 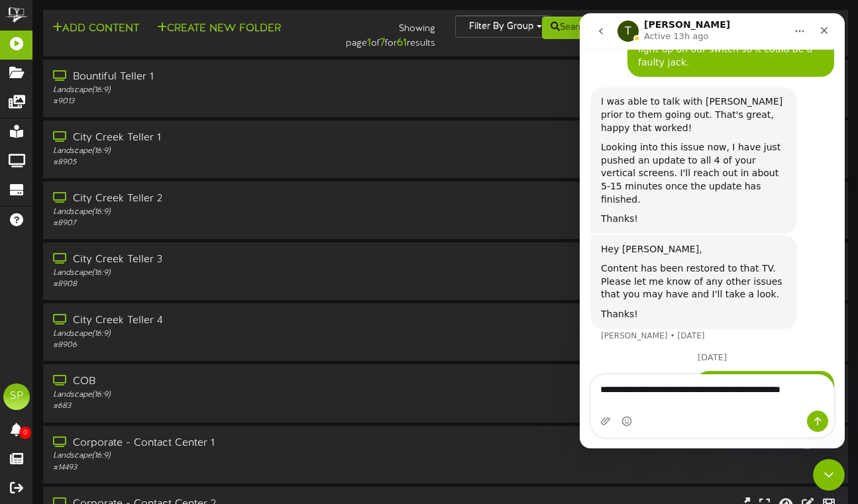 I want to click on button: go back, so click(x=21, y=18).